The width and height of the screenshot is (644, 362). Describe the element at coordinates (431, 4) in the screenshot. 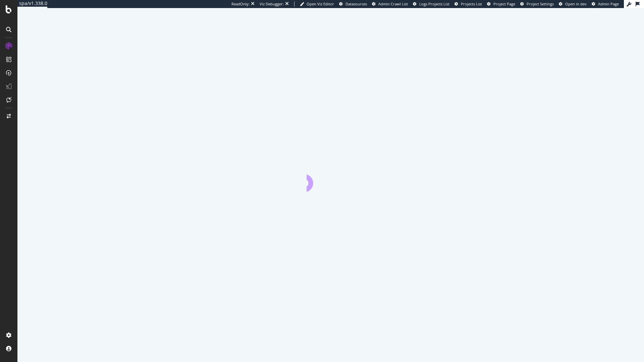

I see `a: Logs Projects List` at that location.